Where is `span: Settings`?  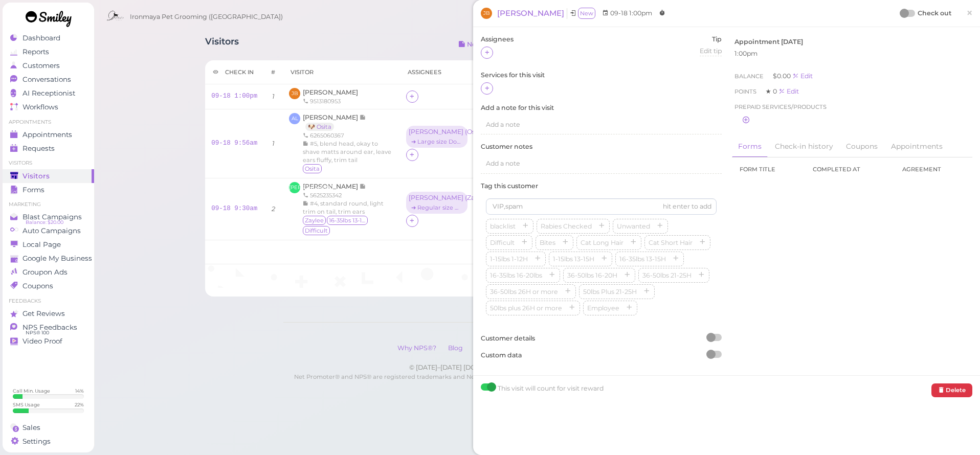 span: Settings is located at coordinates (36, 441).